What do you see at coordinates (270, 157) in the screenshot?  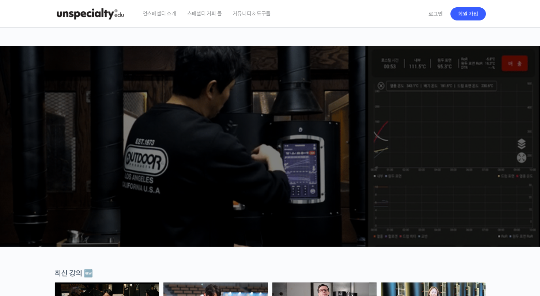 I see `p: 시간과 장소에 구애받지 않고, 검증된 커리큘럼으로` at bounding box center [270, 157].